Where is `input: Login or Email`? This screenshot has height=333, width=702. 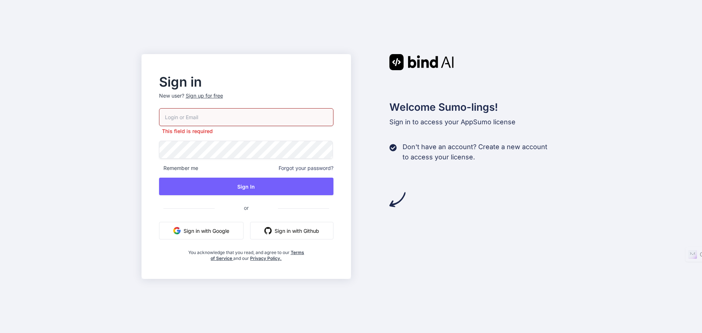
input: Login or Email is located at coordinates (246, 117).